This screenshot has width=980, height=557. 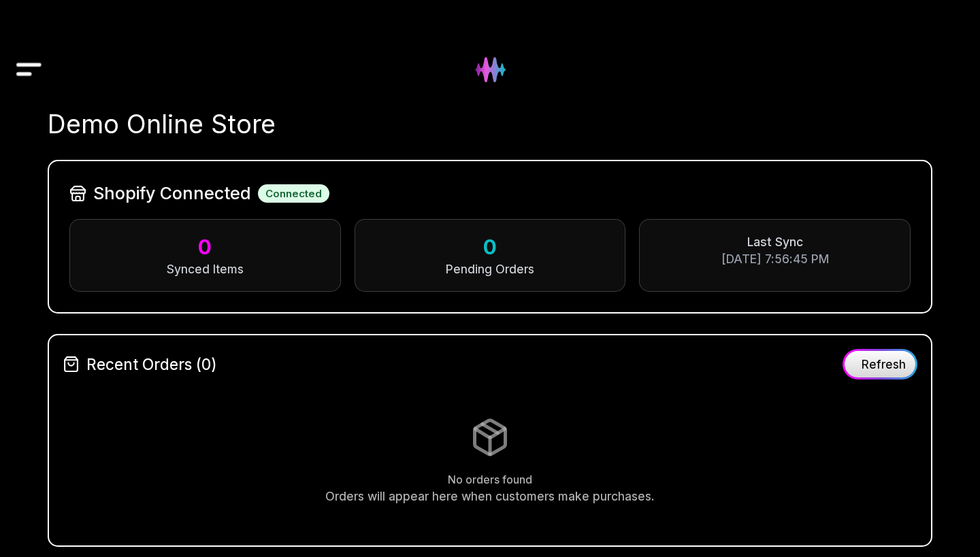 I want to click on div: Connected, so click(x=293, y=194).